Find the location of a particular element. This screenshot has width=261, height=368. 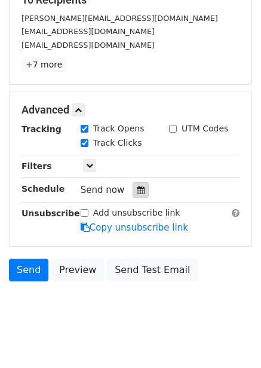

a: Send Test Email is located at coordinates (152, 270).